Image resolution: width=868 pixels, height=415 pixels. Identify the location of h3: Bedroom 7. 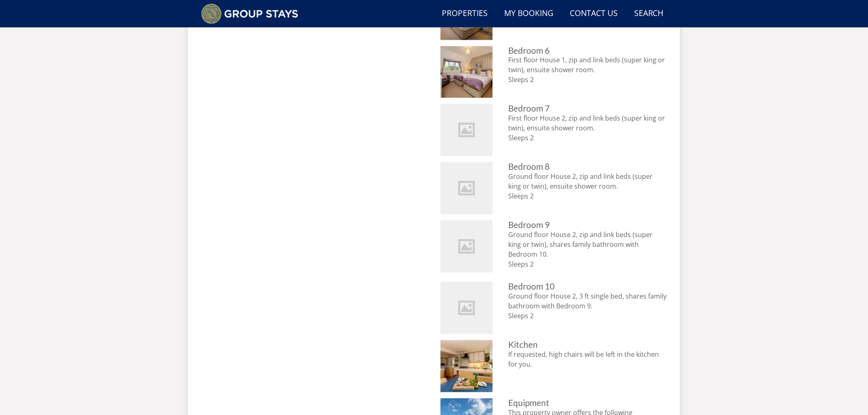
(588, 109).